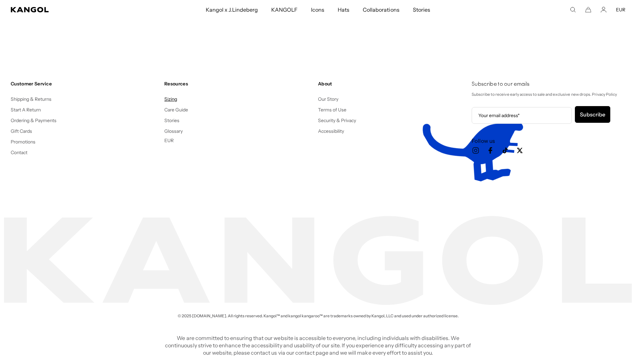 Image resolution: width=636 pixels, height=364 pixels. Describe the element at coordinates (548, 84) in the screenshot. I see `h4: Subscribe to our emails` at that location.